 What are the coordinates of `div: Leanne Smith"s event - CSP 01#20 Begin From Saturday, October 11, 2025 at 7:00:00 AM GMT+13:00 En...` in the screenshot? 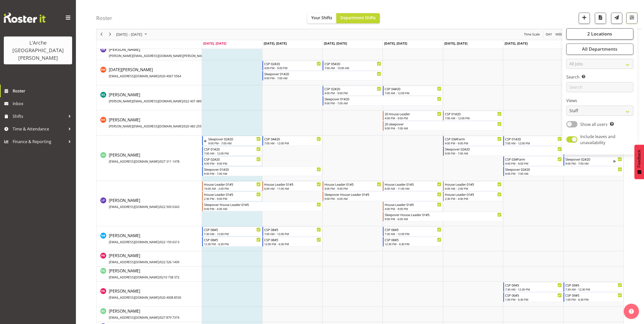 It's located at (533, 141).